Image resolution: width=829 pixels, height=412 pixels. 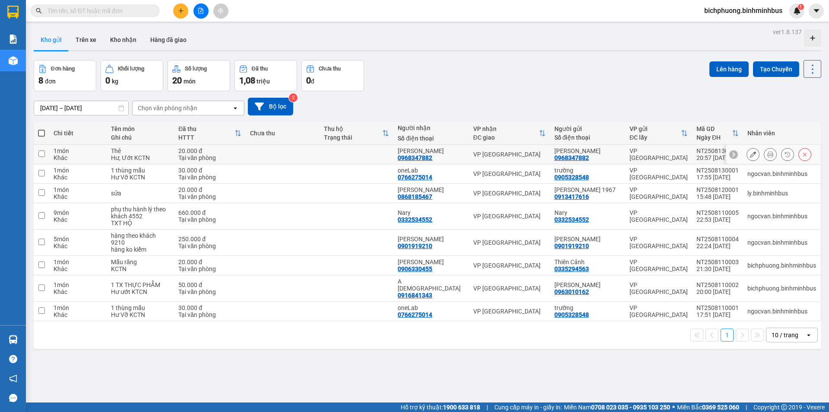 What do you see at coordinates (782, 288) in the screenshot?
I see `div: bichphuong.binhminhbus` at bounding box center [782, 288].